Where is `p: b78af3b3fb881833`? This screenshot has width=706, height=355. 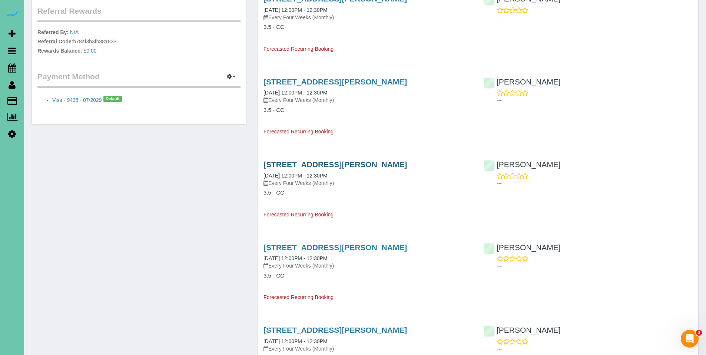 p: b78af3b3fb881833 is located at coordinates (139, 42).